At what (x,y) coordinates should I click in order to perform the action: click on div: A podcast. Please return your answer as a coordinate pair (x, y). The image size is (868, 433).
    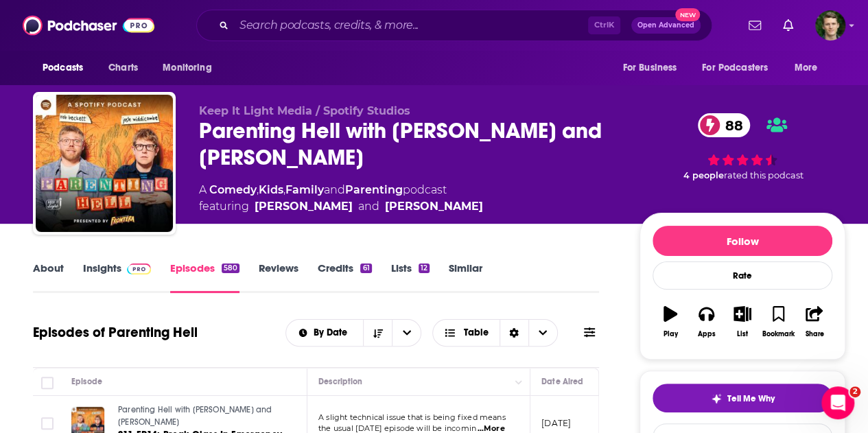
    Looking at the image, I should click on (341, 199).